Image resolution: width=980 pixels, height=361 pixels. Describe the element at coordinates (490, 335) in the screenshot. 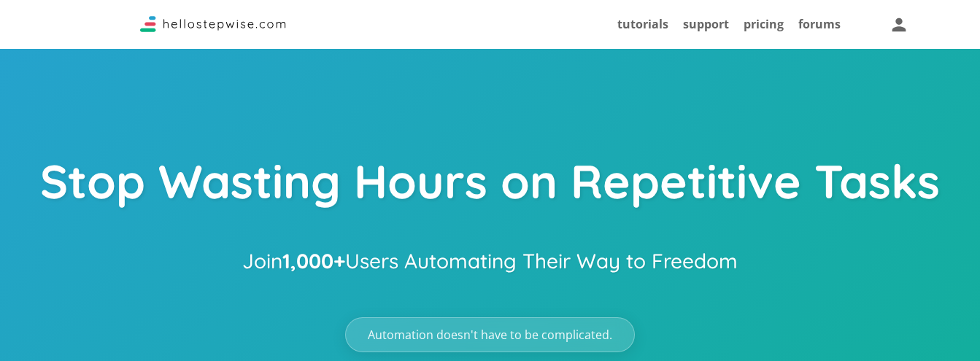

I see `span: Automation doesn't have to be complicated.` at that location.